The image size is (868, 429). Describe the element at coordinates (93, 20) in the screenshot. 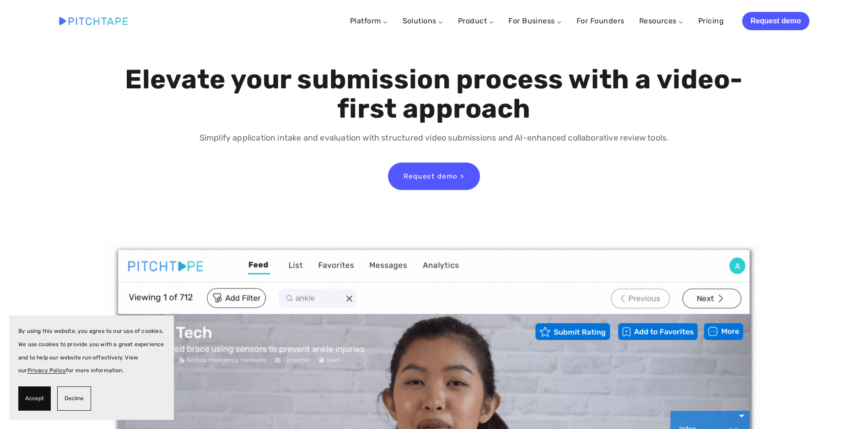

I see `img: Pitchtape | Video Submission Management Software` at that location.